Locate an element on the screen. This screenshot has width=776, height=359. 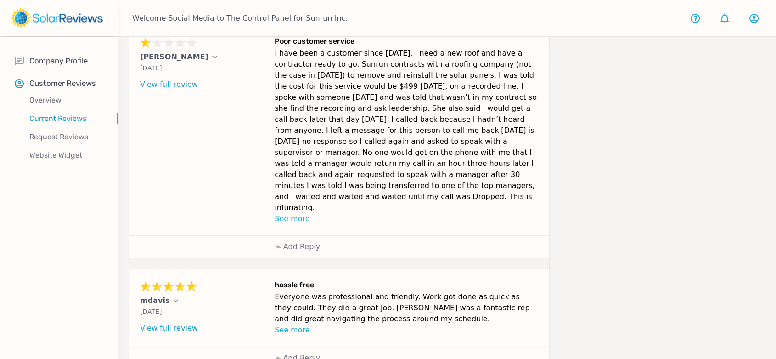
p: Everyone was professional and friendly. Work got done as quick as they could. They did a great jo... is located at coordinates (407, 308).